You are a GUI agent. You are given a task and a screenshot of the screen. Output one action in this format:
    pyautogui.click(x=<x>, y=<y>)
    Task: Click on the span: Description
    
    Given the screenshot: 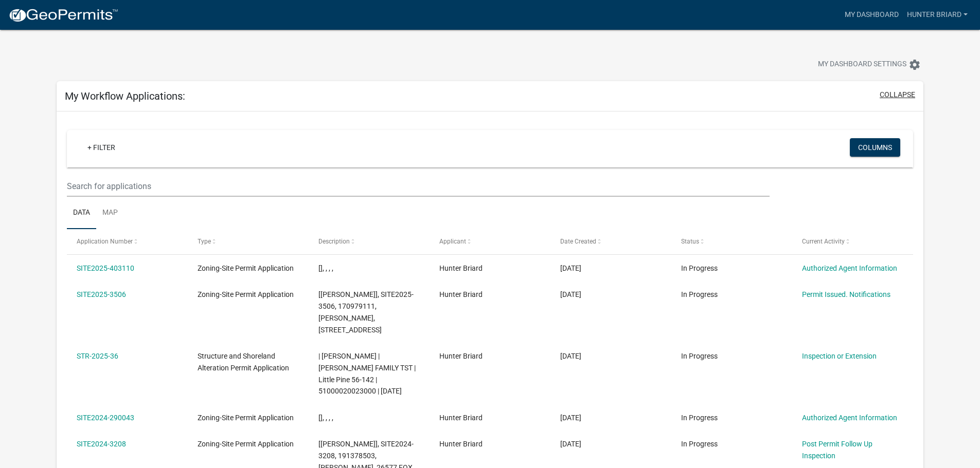 What is the action you would take?
    pyautogui.click(x=334, y=242)
    